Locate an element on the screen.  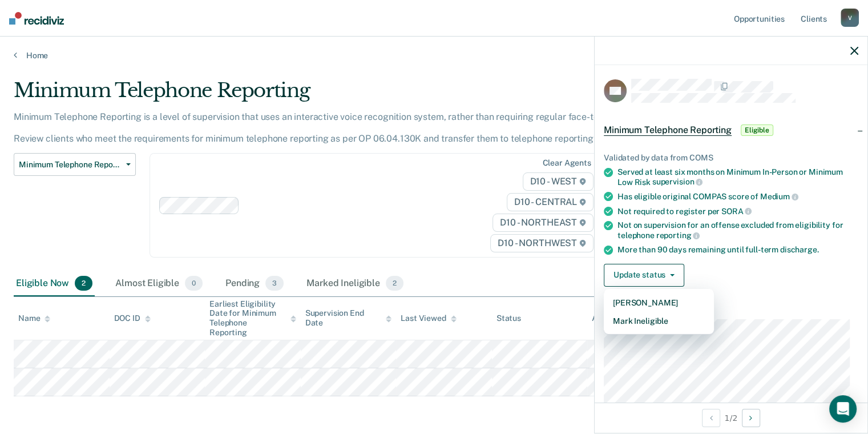
img: Recidiviz is located at coordinates (37, 18).